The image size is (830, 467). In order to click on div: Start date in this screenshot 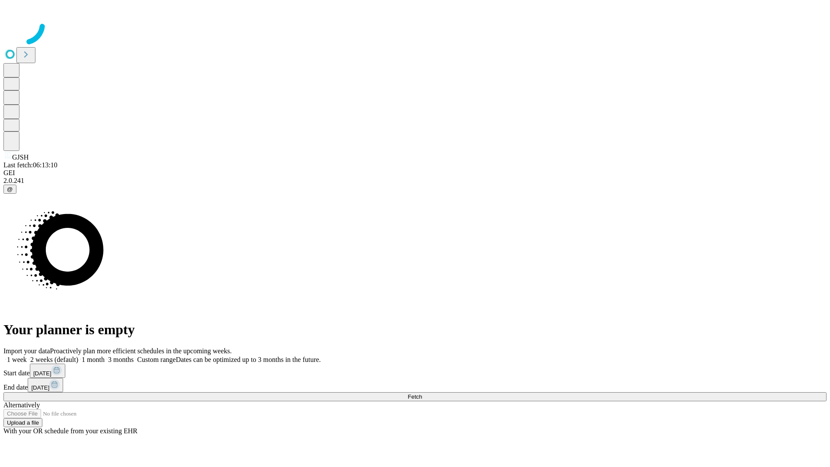, I will do `click(415, 371)`.